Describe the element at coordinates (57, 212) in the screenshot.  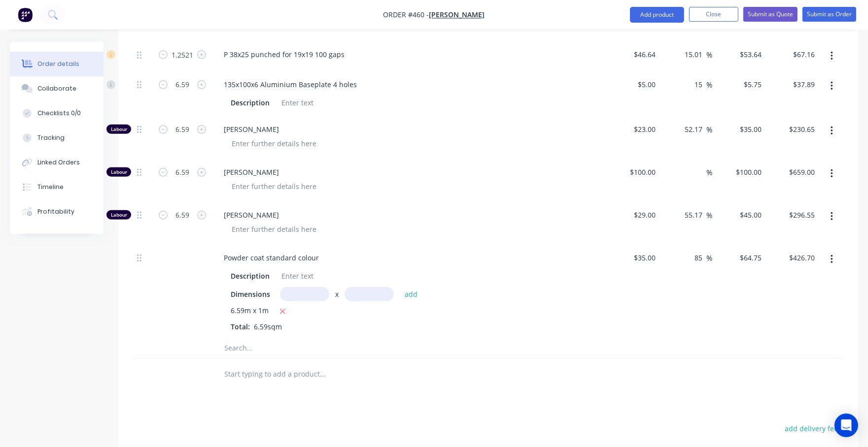
I see `button: Profitability` at that location.